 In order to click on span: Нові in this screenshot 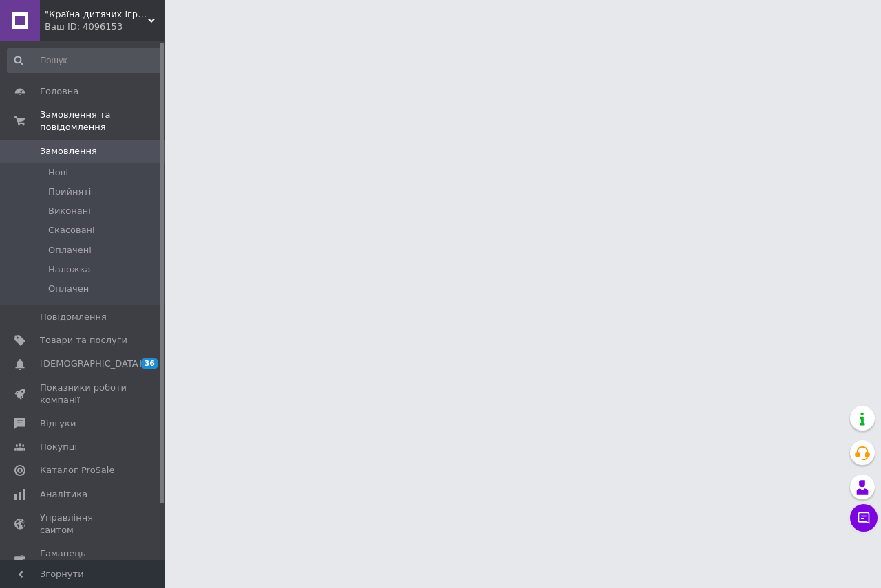, I will do `click(58, 173)`.